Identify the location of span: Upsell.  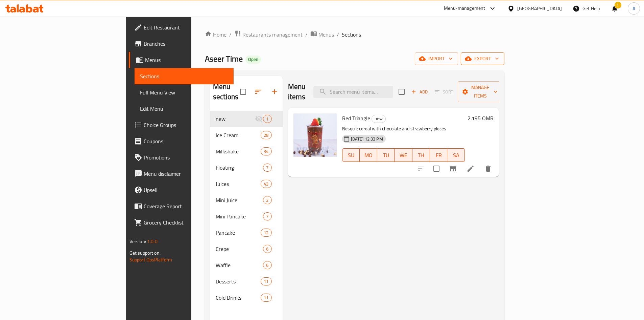
(186, 190).